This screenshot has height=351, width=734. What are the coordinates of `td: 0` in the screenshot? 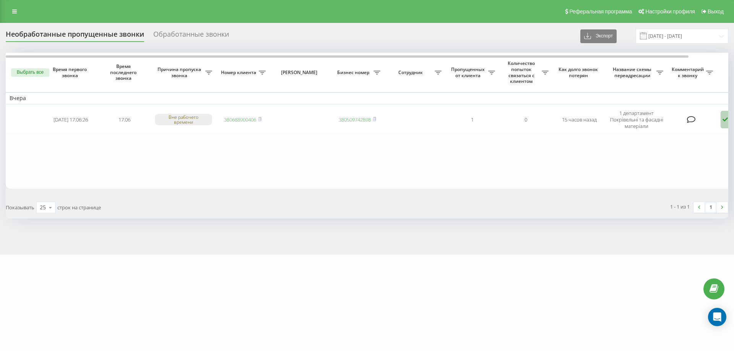 It's located at (525, 120).